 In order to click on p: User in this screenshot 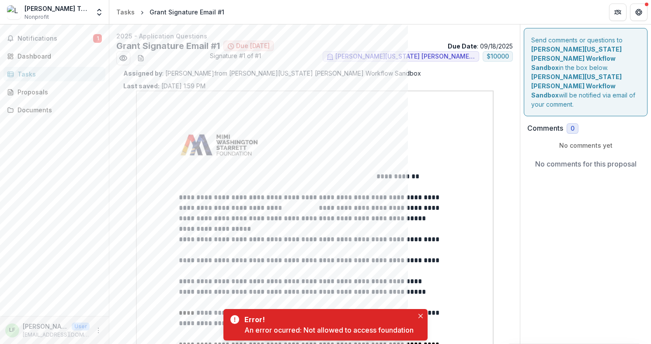, I will do `click(80, 327)`.